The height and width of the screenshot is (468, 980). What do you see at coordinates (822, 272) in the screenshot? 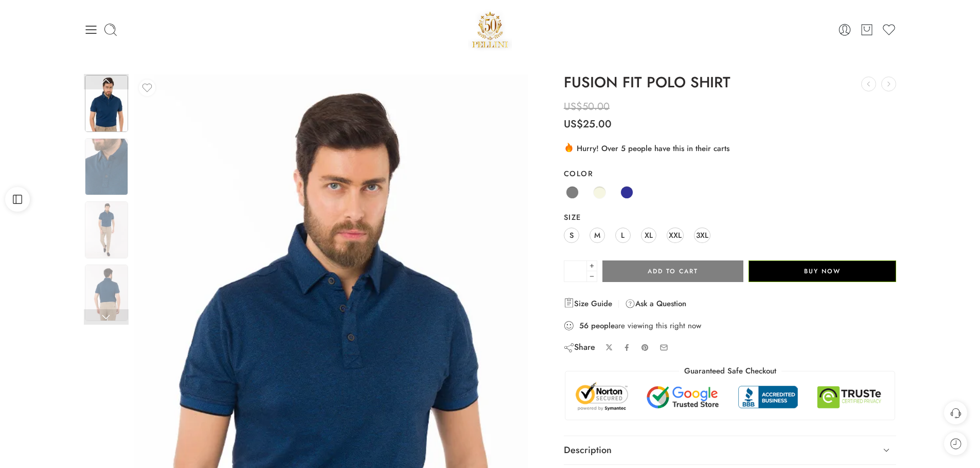
I see `button: Buy Now` at bounding box center [822, 272].